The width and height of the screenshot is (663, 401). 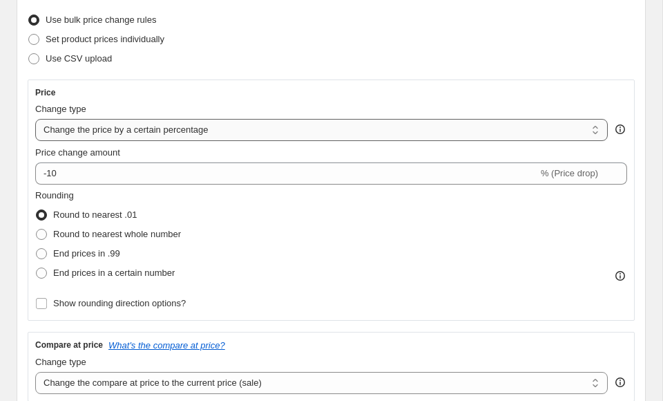 I want to click on span: End prices in a certain number, so click(x=114, y=272).